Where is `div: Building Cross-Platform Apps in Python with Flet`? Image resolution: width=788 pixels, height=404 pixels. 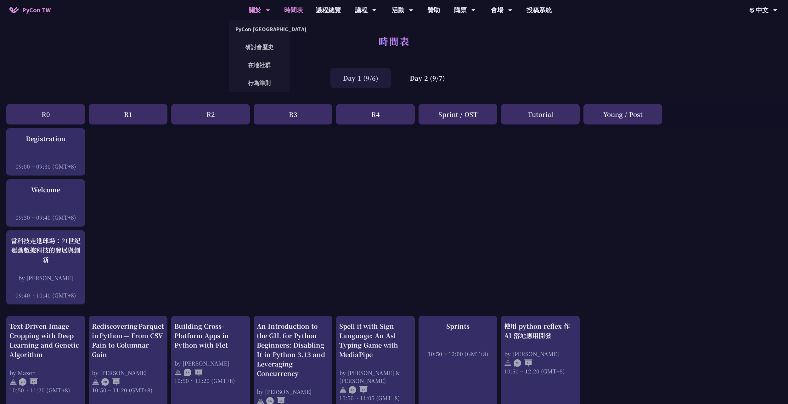 div: Building Cross-Platform Apps in Python with Flet is located at coordinates (211, 335).